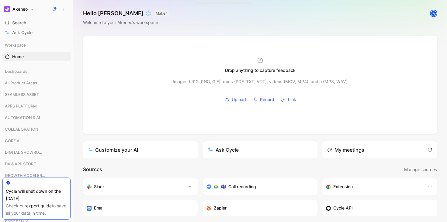  I want to click on span: Link, so click(292, 99).